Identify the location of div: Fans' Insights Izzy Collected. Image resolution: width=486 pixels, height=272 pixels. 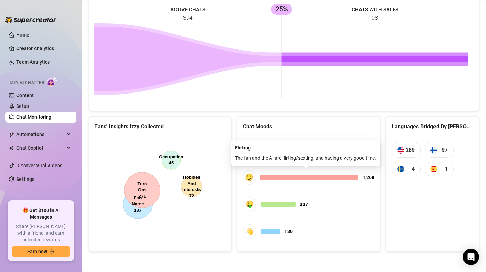
(160, 126).